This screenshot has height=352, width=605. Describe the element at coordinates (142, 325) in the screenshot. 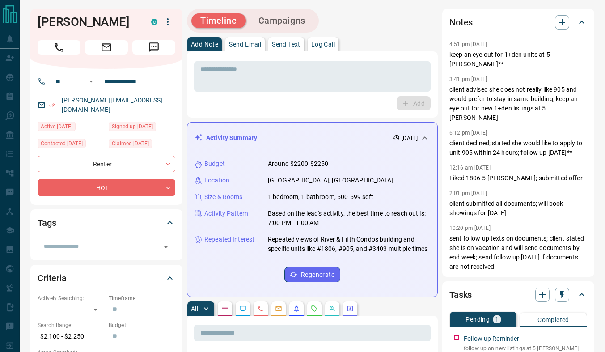

I see `p: Budget:` at that location.